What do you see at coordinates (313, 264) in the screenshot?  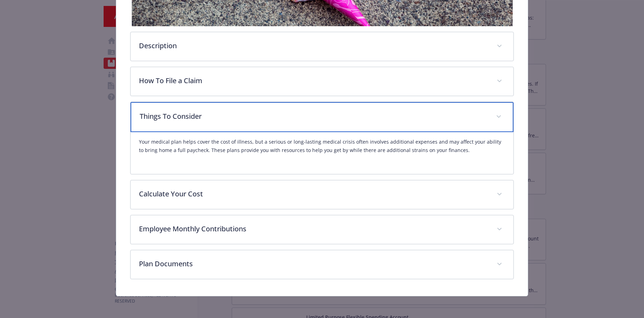 I see `p: Plan Documents` at bounding box center [313, 264].